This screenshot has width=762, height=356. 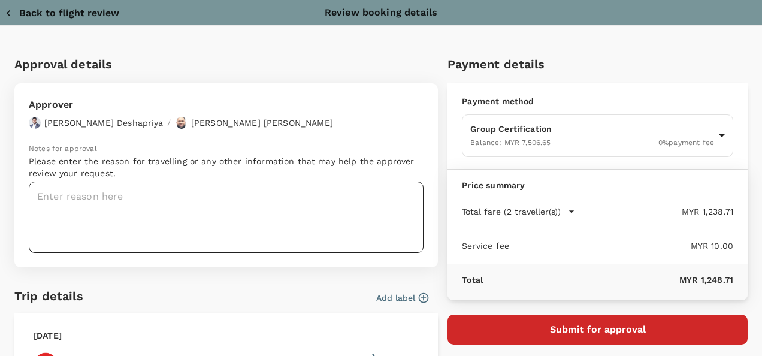 I want to click on p: Total fare (2 traveller(s)), so click(x=511, y=211).